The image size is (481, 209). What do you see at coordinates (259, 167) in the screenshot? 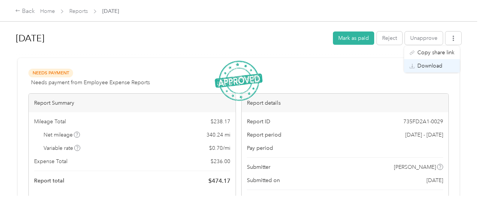
I see `span: Submitter` at bounding box center [259, 167].